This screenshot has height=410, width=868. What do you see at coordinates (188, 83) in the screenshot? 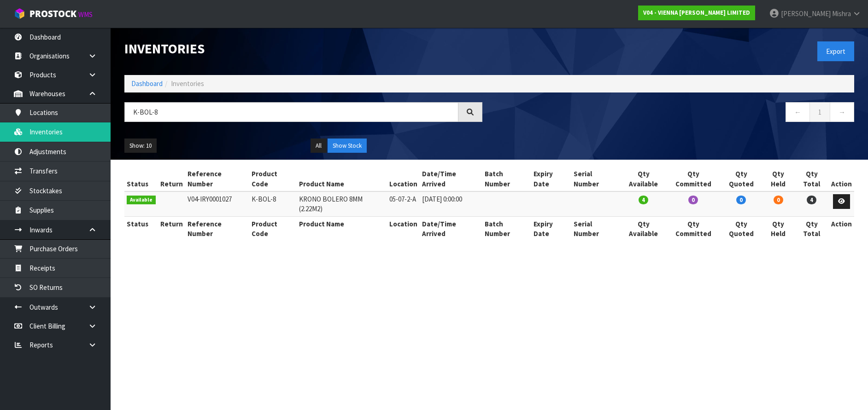
I see `span: Inventories` at bounding box center [188, 83].